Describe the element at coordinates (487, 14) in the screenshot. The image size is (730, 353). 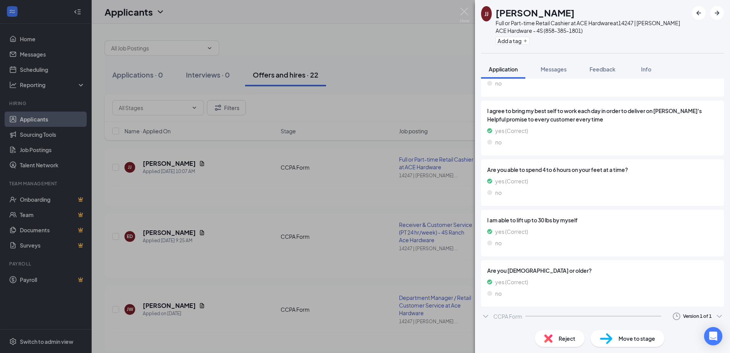
I see `div: JJ` at that location.